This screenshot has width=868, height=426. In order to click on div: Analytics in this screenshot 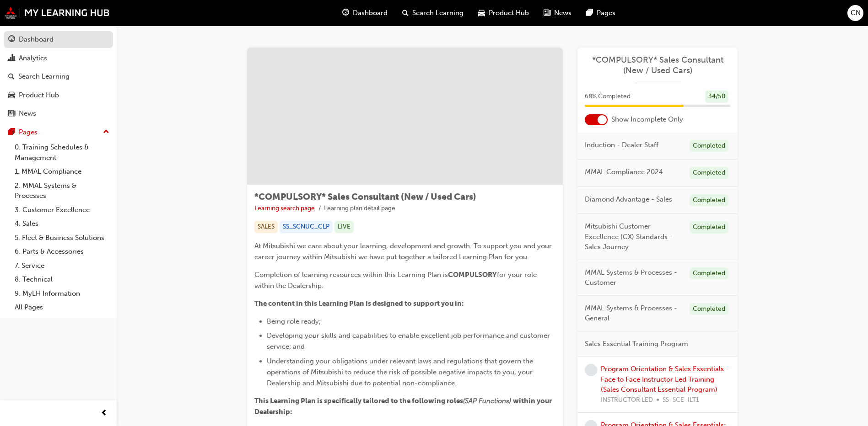, I will do `click(33, 58)`.